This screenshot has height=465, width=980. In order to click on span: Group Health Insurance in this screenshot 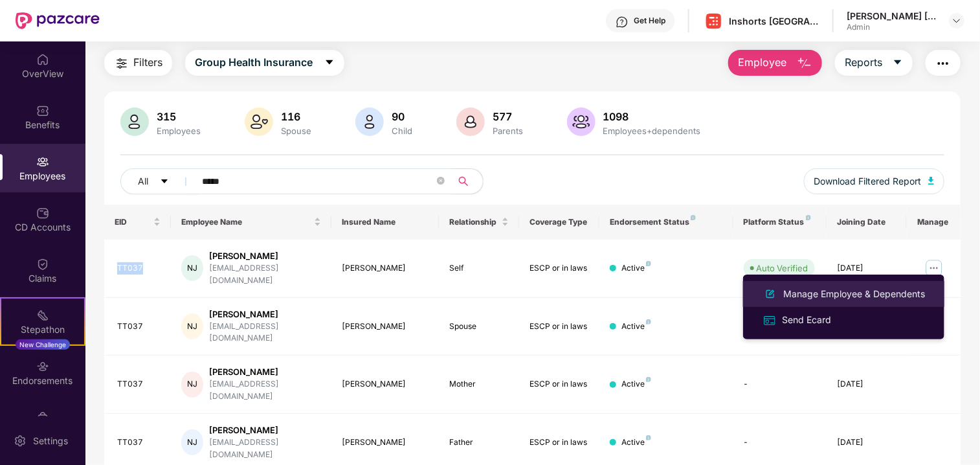, I will do `click(253, 62)`.